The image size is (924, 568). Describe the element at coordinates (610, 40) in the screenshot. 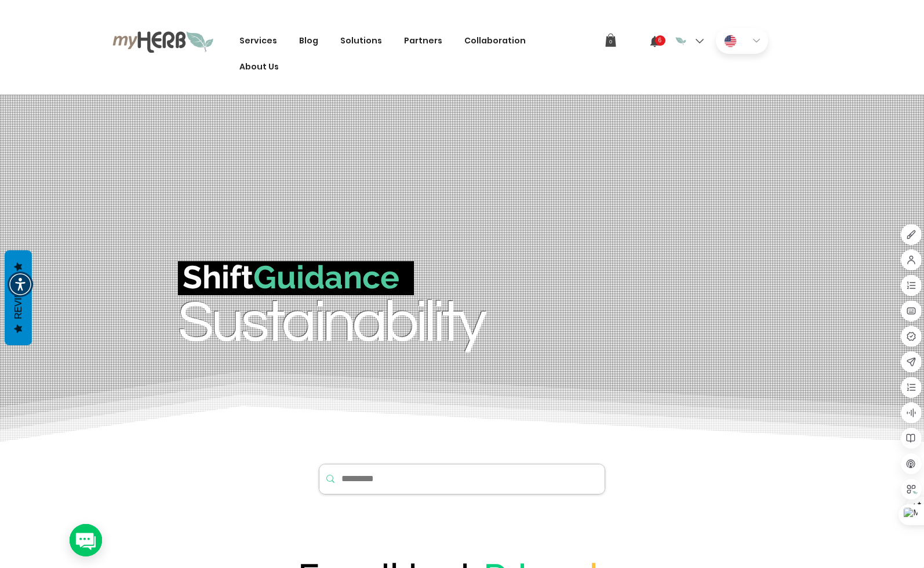

I see `a: Cart with 0 items` at that location.